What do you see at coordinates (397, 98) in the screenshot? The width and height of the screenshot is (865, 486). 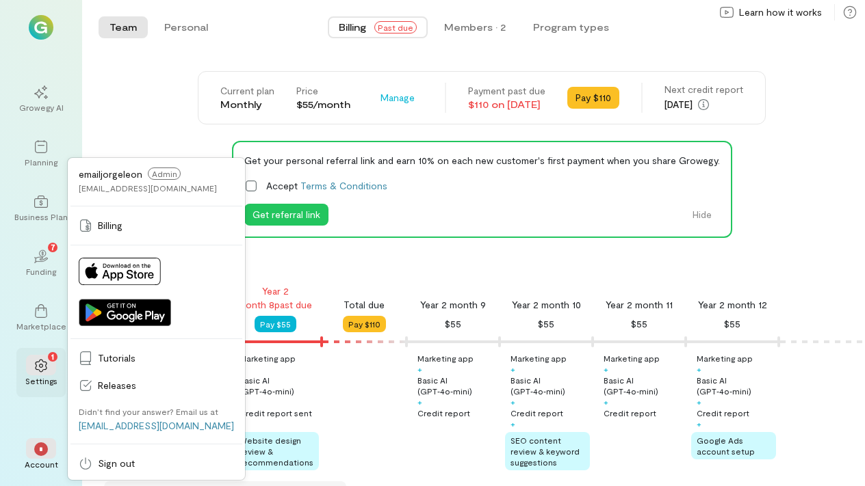 I see `span: Manage` at bounding box center [397, 98].